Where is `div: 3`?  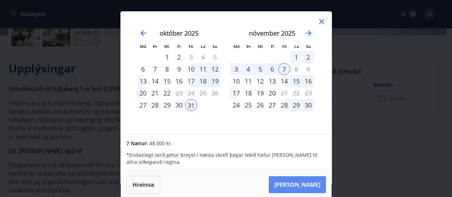
div: 3 is located at coordinates (236, 69).